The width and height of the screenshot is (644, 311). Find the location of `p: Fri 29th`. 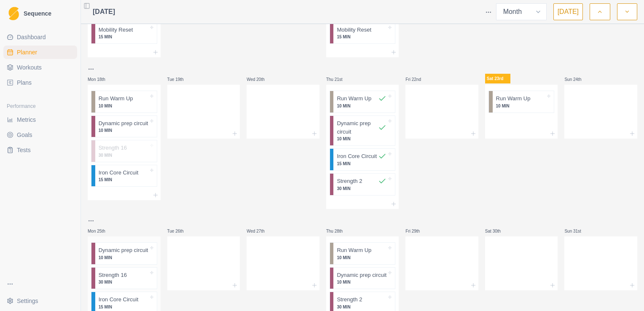

p: Fri 29th is located at coordinates (418, 231).